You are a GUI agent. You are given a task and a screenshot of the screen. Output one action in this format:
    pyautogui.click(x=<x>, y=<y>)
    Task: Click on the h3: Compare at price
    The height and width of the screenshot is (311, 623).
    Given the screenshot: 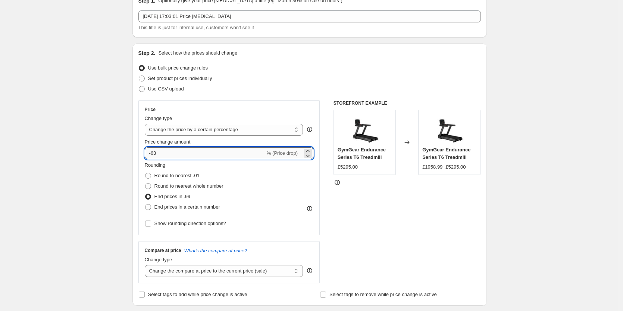 What is the action you would take?
    pyautogui.click(x=163, y=250)
    